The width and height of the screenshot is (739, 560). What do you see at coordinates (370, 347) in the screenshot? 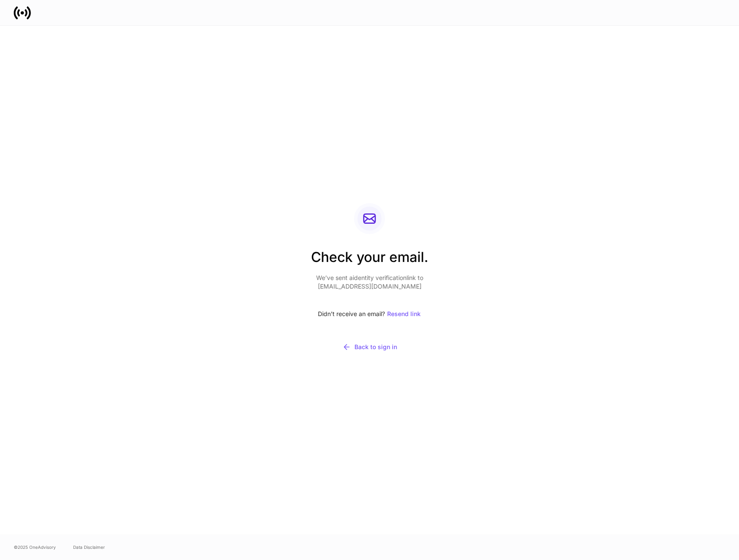
I see `div: Back to sign in` at bounding box center [370, 347].